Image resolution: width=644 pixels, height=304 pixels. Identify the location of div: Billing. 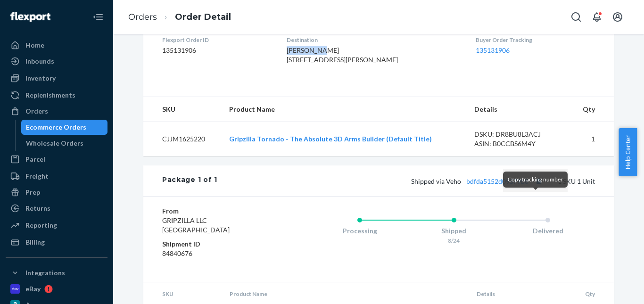
(35, 242).